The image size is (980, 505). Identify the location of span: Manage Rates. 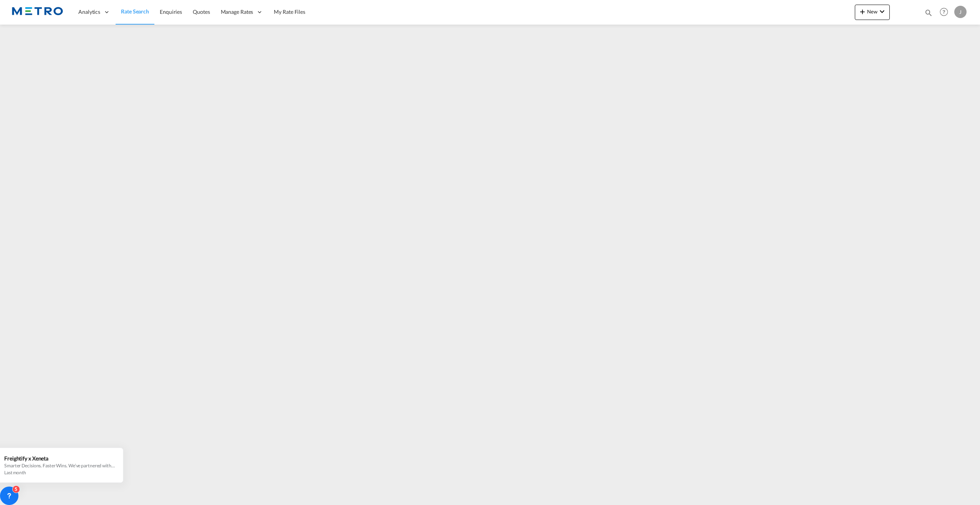
(237, 12).